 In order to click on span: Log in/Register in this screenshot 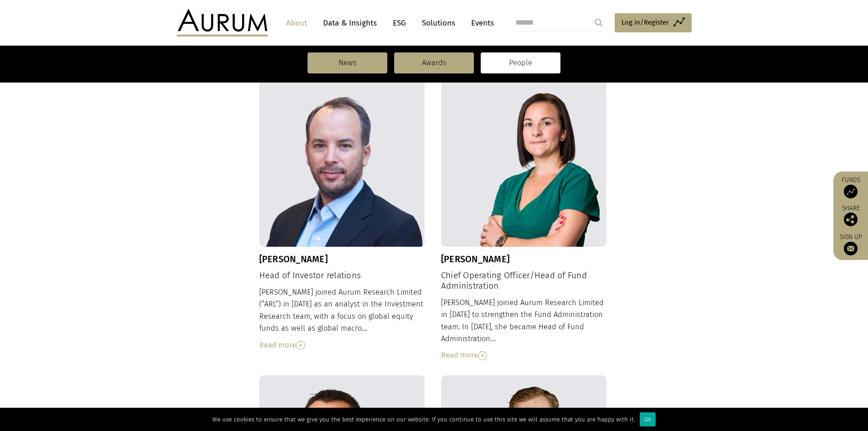, I will do `click(646, 22)`.